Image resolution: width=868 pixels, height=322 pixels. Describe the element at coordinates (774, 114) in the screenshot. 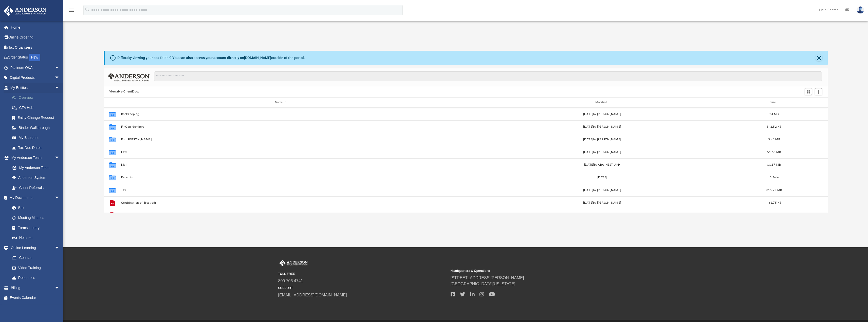

I see `span: 24 MB` at that location.